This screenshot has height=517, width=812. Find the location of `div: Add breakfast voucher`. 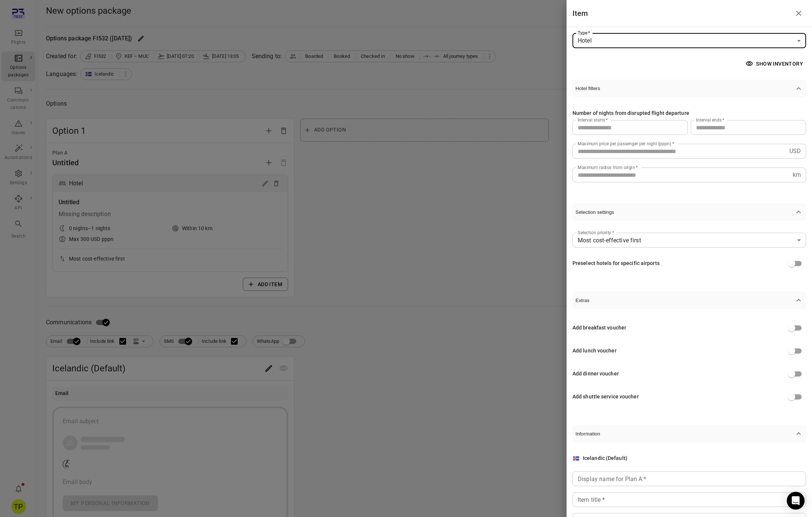

div: Add breakfast voucher is located at coordinates (600, 328).